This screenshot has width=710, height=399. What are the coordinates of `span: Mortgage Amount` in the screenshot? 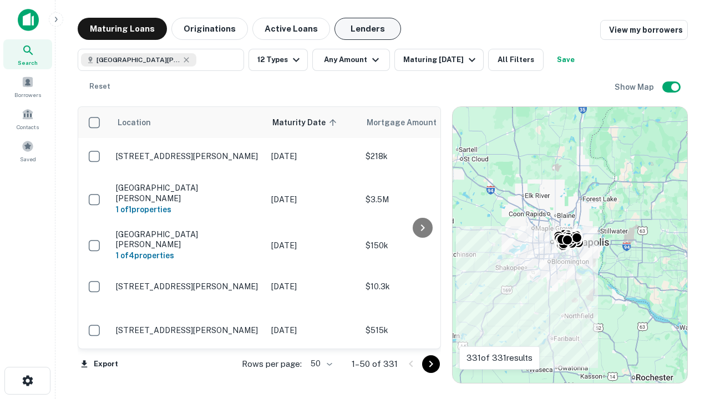 It's located at (409, 123).